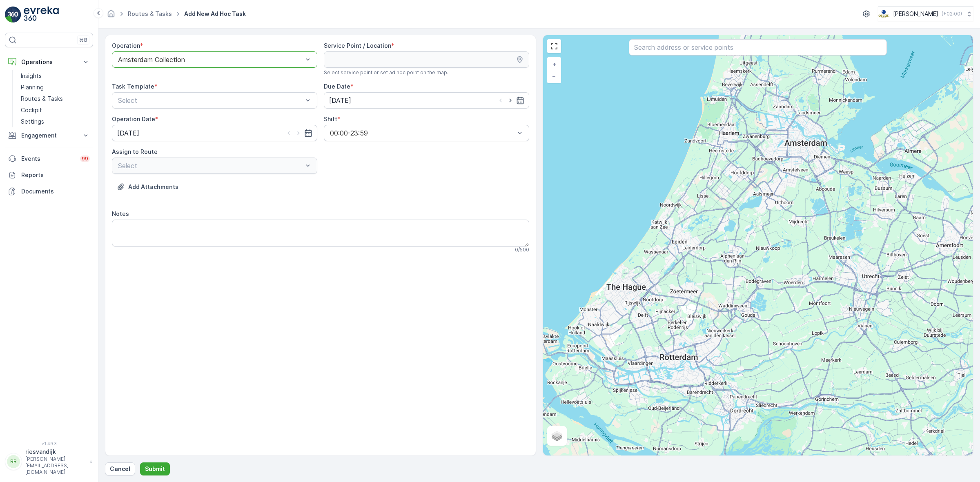  What do you see at coordinates (133, 119) in the screenshot?
I see `label: Operation Date` at bounding box center [133, 119].